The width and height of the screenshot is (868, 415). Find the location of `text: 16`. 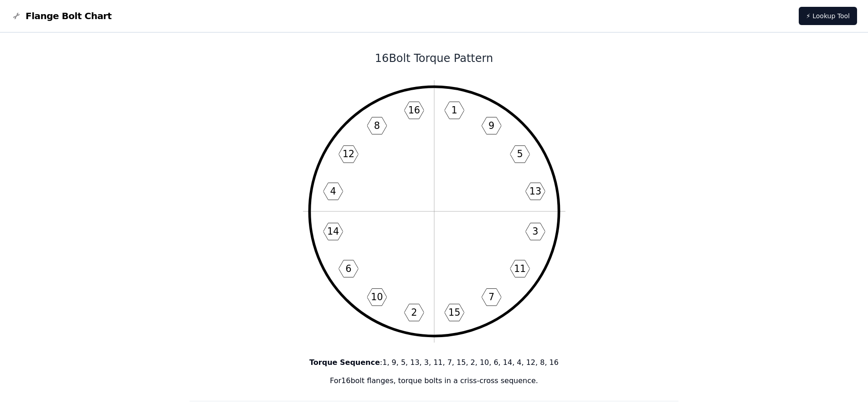

text: 16 is located at coordinates (413, 110).